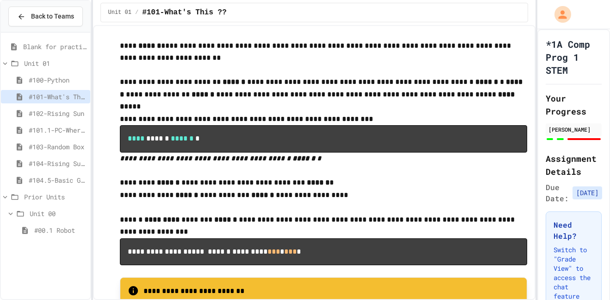  What do you see at coordinates (557, 193) in the screenshot?
I see `span: Due Date:` at bounding box center [557, 193].